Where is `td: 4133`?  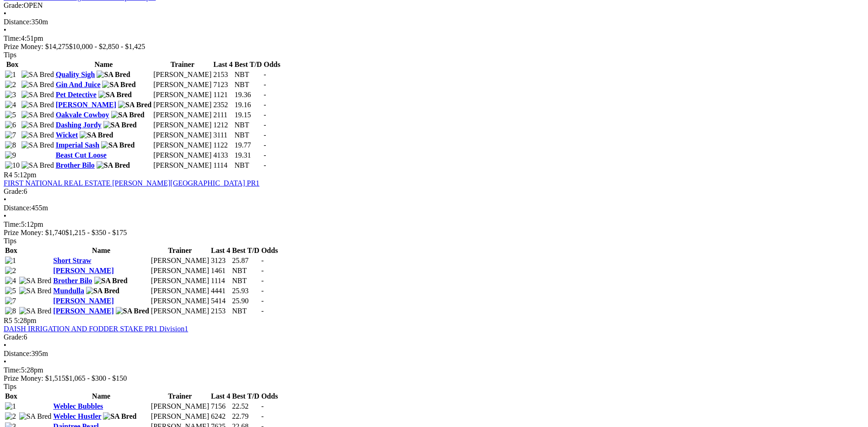 td: 4133 is located at coordinates (223, 155).